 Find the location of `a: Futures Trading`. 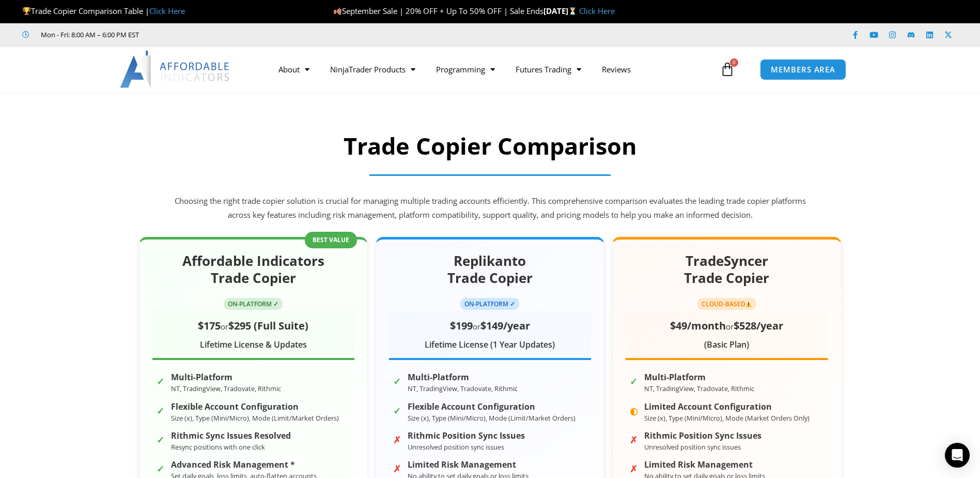

a: Futures Trading is located at coordinates (548, 69).